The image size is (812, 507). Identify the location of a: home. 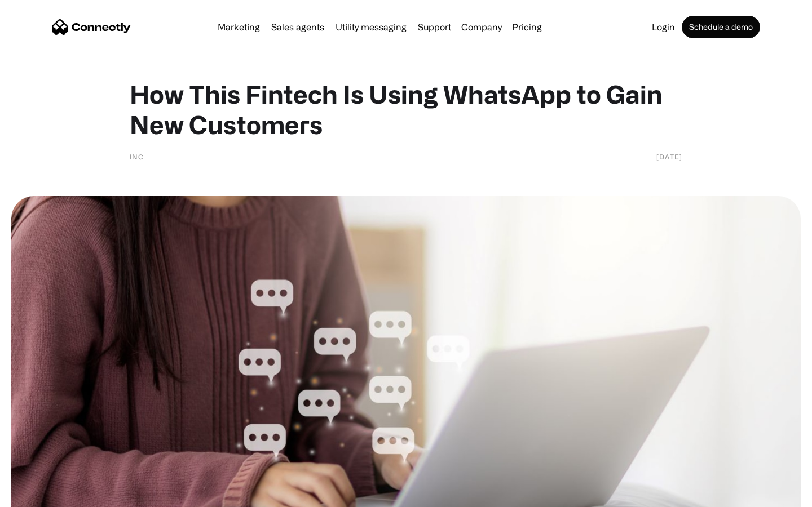
(91, 27).